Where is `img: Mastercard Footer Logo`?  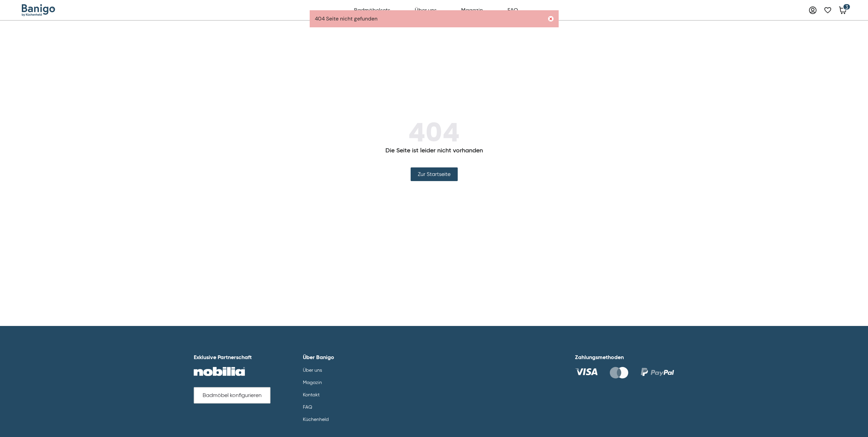 img: Mastercard Footer Logo is located at coordinates (619, 373).